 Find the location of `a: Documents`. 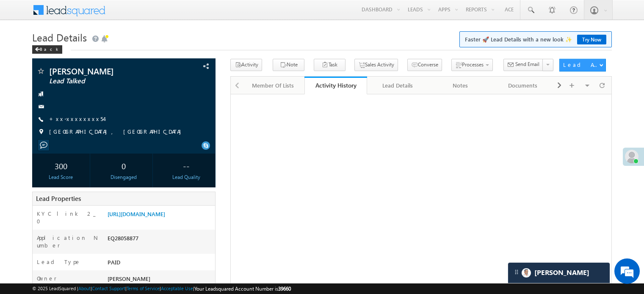

a: Documents is located at coordinates (523, 85).